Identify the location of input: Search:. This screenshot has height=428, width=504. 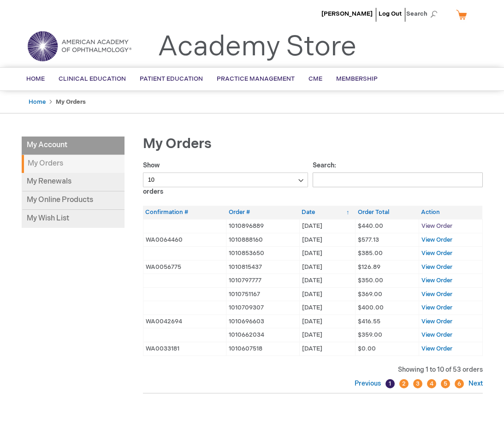
(397, 180).